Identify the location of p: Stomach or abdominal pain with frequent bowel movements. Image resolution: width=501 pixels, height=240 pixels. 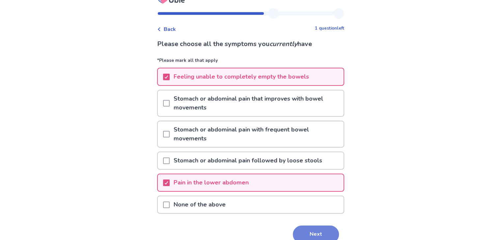
(256, 134).